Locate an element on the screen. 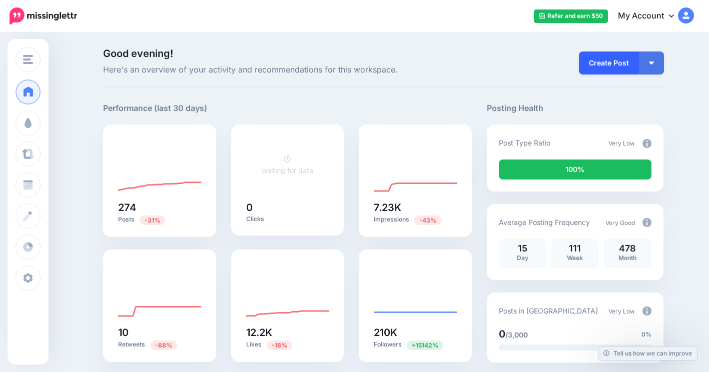 Image resolution: width=709 pixels, height=372 pixels. h5: Posting Health is located at coordinates (575, 108).